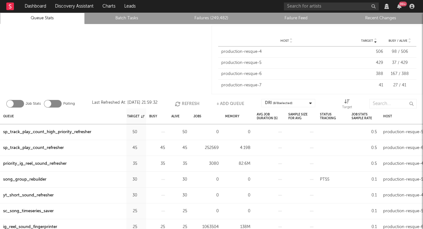  Describe the element at coordinates (287, 52) in the screenshot. I see `div: production-resque-4` at that location.